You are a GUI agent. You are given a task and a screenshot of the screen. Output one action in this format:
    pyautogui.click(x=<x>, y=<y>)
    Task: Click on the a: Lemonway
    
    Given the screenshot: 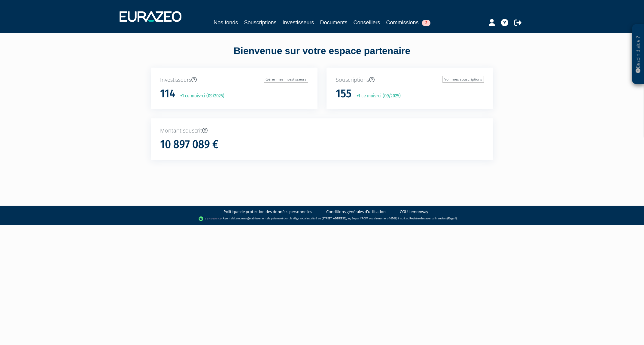 What is the action you would take?
    pyautogui.click(x=242, y=219)
    